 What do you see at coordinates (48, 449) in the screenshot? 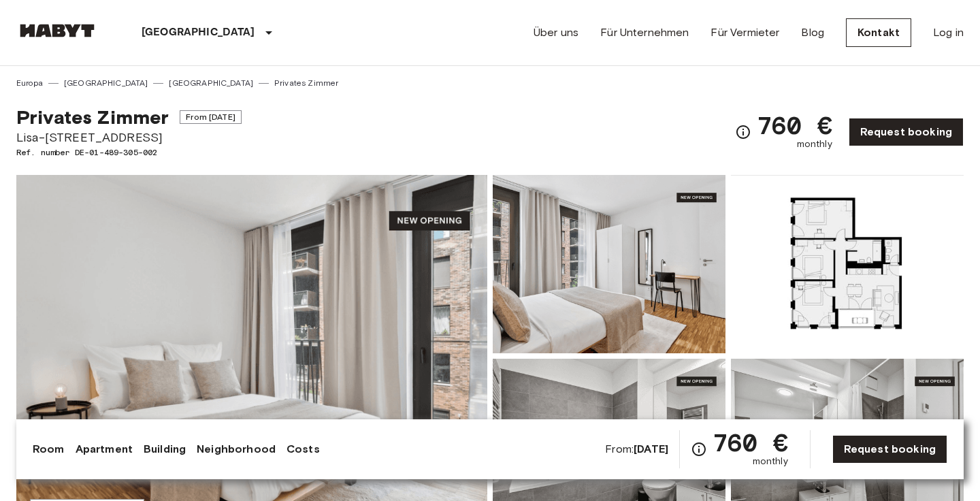
I see `a: Room` at bounding box center [48, 449].